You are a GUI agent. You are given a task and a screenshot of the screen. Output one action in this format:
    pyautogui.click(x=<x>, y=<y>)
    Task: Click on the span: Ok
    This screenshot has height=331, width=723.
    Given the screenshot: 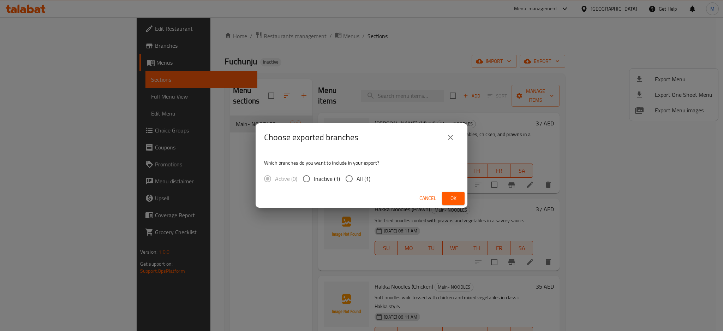 What is the action you would take?
    pyautogui.click(x=453, y=198)
    